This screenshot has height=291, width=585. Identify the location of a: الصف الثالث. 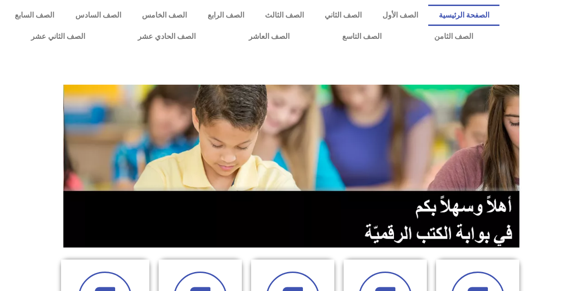
(284, 15).